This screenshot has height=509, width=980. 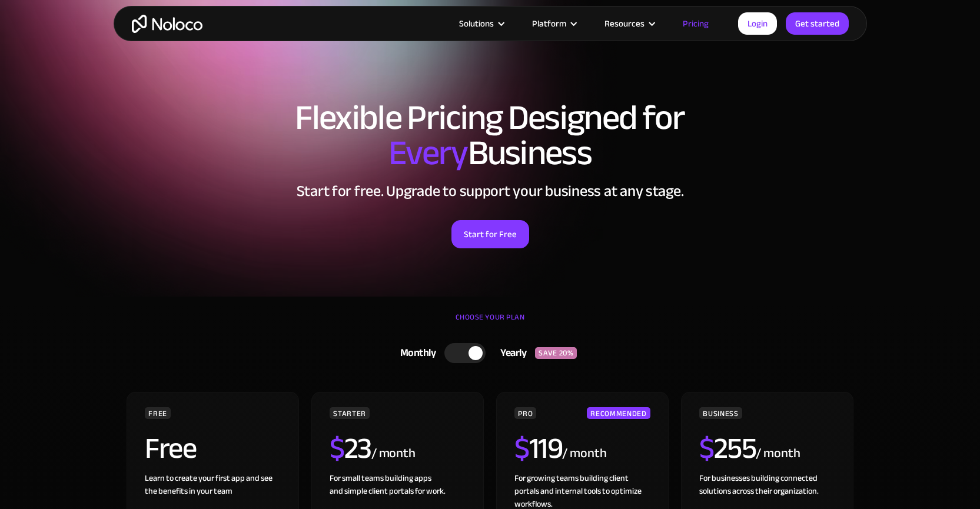 What do you see at coordinates (618, 413) in the screenshot?
I see `div: RECOMMENDED` at bounding box center [618, 413].